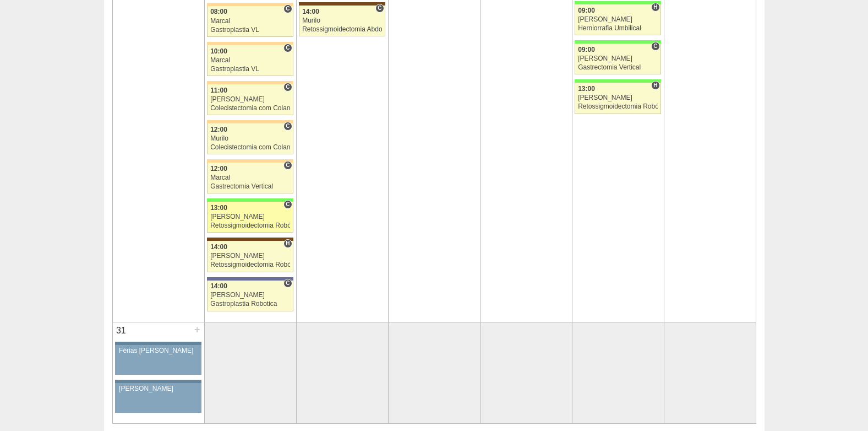 Image resolution: width=868 pixels, height=431 pixels. Describe the element at coordinates (250, 303) in the screenshot. I see `div: Gastroplastia Robotica` at that location.